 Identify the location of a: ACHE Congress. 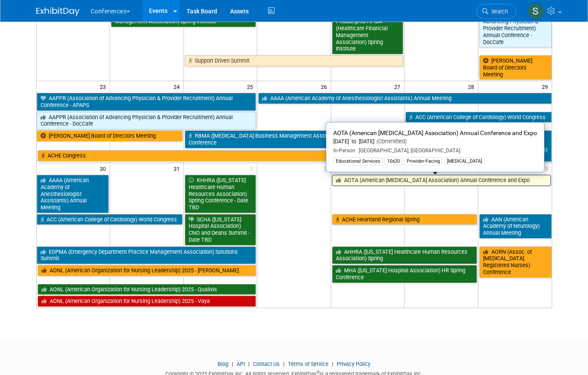
(184, 155).